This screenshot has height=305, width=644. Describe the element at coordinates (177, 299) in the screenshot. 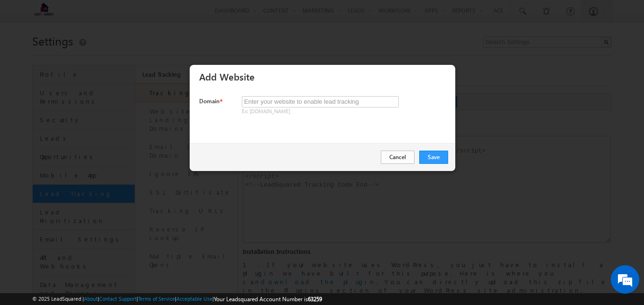

I see `span: © 2025 LeadSquared | | | | |` at that location.